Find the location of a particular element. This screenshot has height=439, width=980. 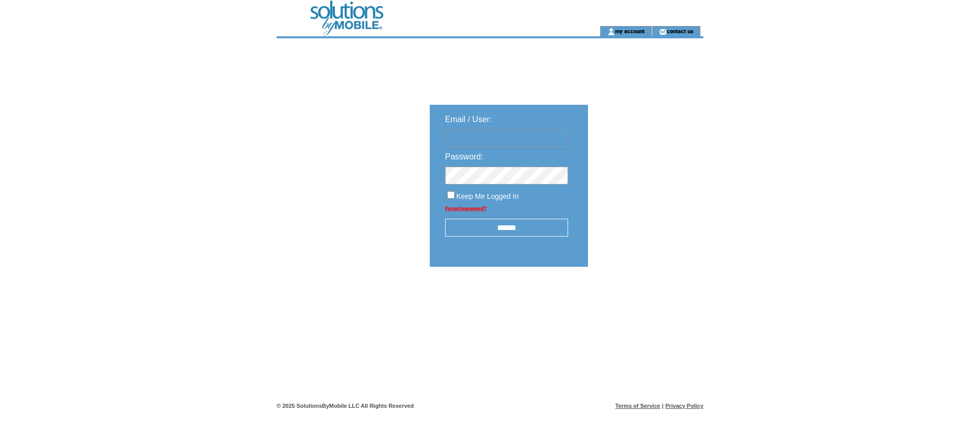

span: © 2025 SolutionsByMobile LLC All Rights Reserved is located at coordinates (345, 406).